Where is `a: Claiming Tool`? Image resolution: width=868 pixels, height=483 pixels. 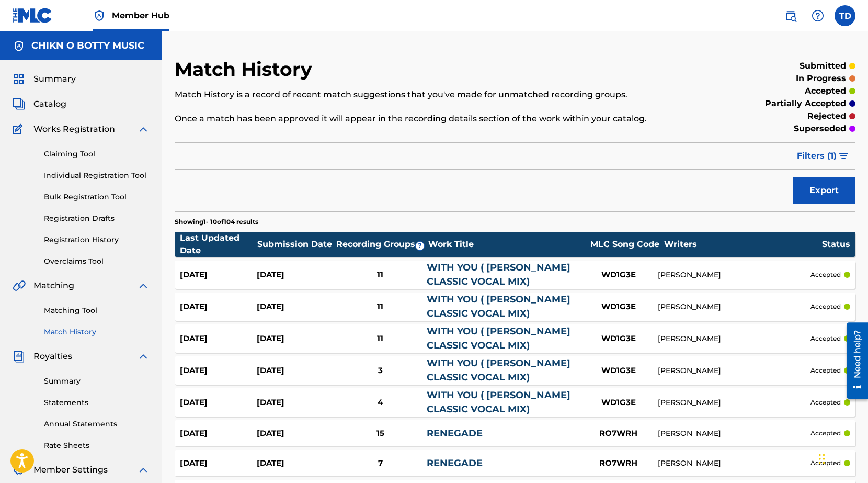
a: Claiming Tool is located at coordinates (96, 154).